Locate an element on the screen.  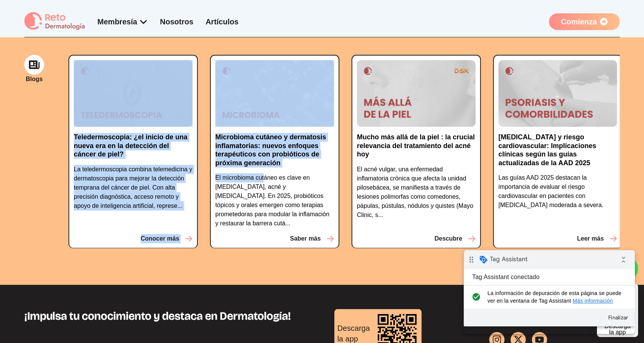
span: Tag Assistant is located at coordinates (45, 9).